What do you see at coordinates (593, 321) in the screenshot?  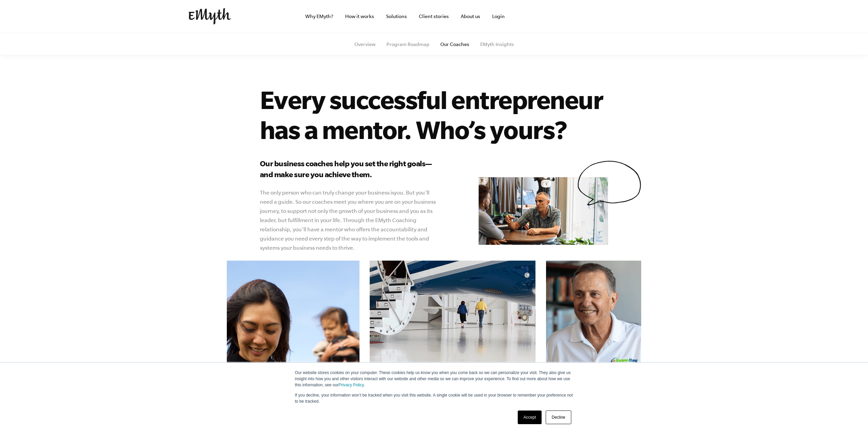 I see `img: e-myth business coaching our coaches mentor don weaver headshot` at bounding box center [593, 321].